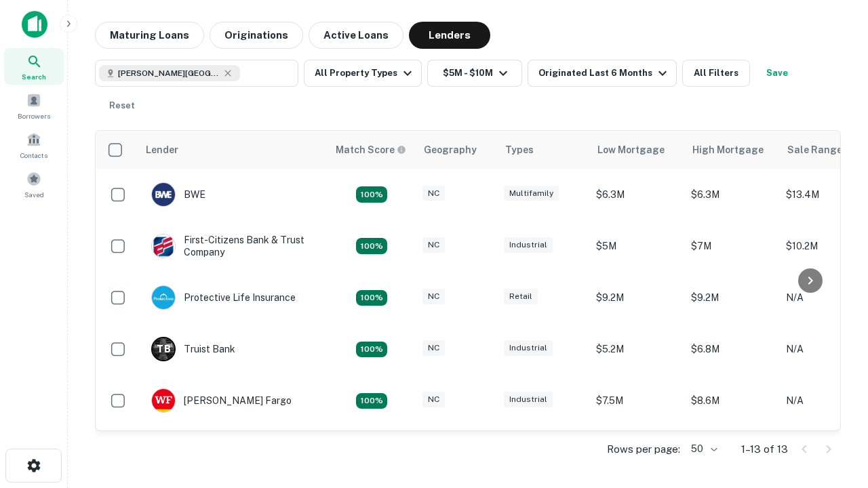  Describe the element at coordinates (369, 150) in the screenshot. I see `h6: Match Score` at that location.